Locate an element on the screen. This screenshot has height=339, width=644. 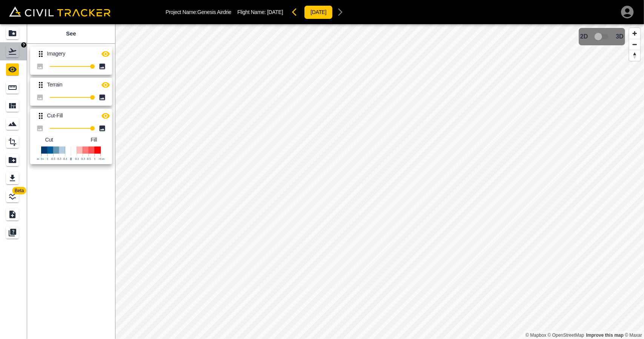
a: Mapbox is located at coordinates (536, 336).